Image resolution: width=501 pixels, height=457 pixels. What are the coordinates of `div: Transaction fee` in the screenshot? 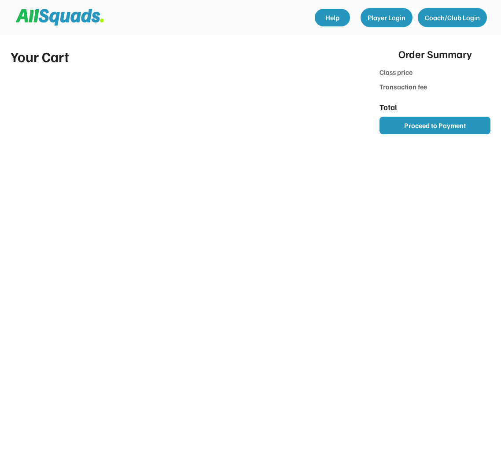 It's located at (404, 87).